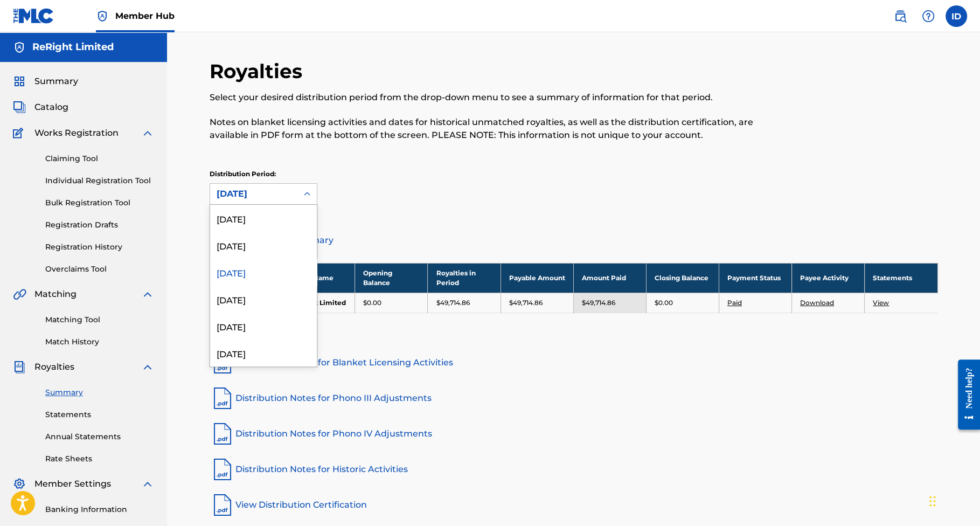 This screenshot has width=980, height=526. I want to click on img: Royalties, so click(19, 367).